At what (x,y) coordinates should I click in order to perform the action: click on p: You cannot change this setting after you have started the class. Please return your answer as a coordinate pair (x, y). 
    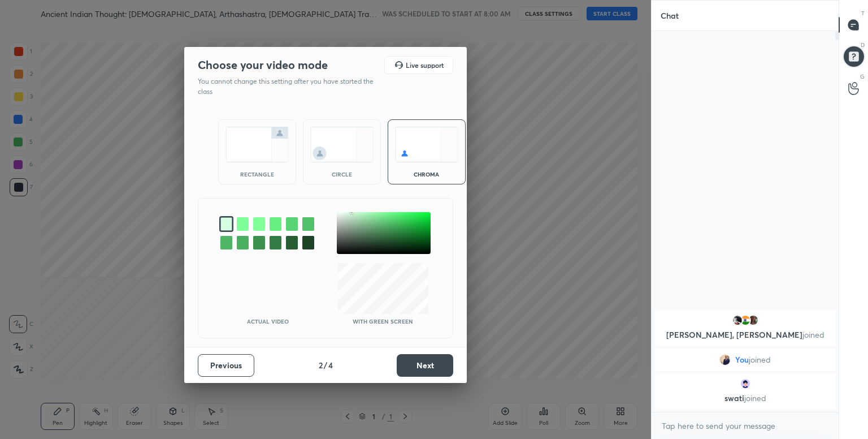
    Looking at the image, I should click on (290, 86).